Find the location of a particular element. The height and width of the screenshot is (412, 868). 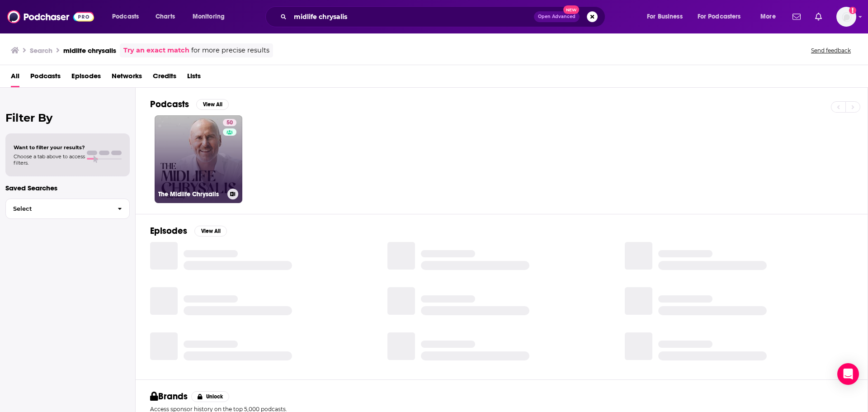

svg: Add a profile image is located at coordinates (853, 10).